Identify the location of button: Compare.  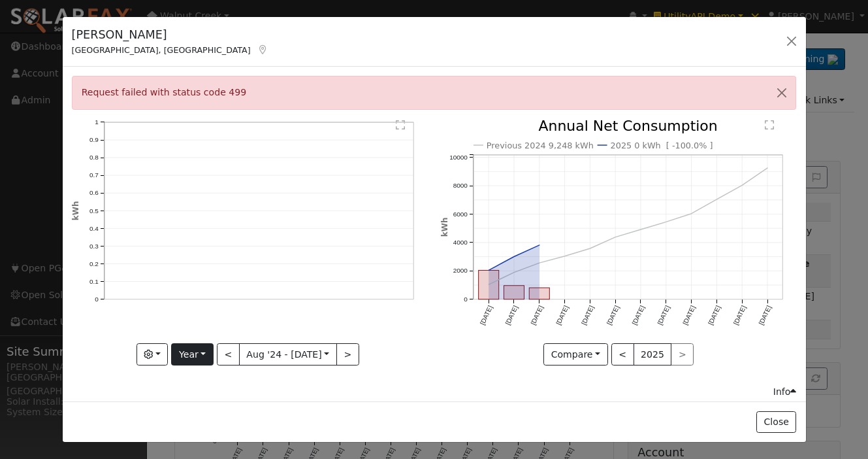
(576, 354).